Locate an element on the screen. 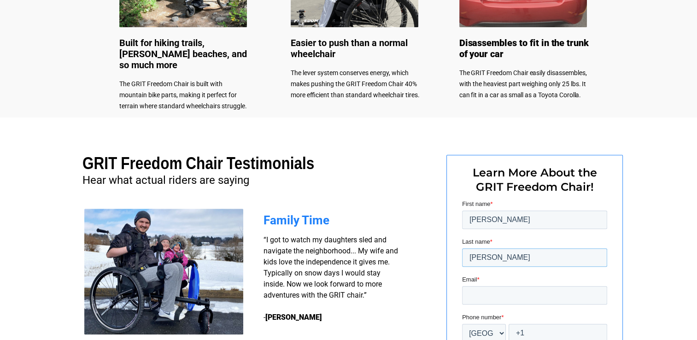  span: The lever system conserves energy, which makes pushing the GRIT Freedom Chair 40% more efficient ... is located at coordinates (355, 84).